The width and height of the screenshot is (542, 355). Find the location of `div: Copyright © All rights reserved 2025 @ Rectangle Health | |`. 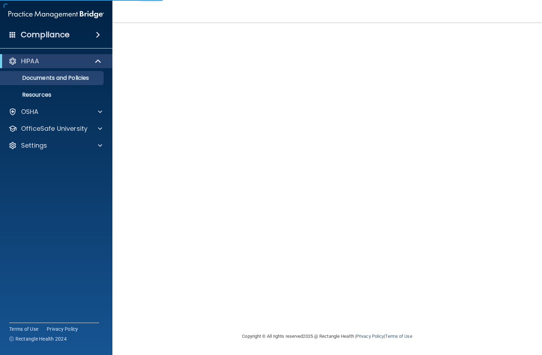

div: Copyright © All rights reserved 2025 @ Rectangle Health | | is located at coordinates (328, 336).